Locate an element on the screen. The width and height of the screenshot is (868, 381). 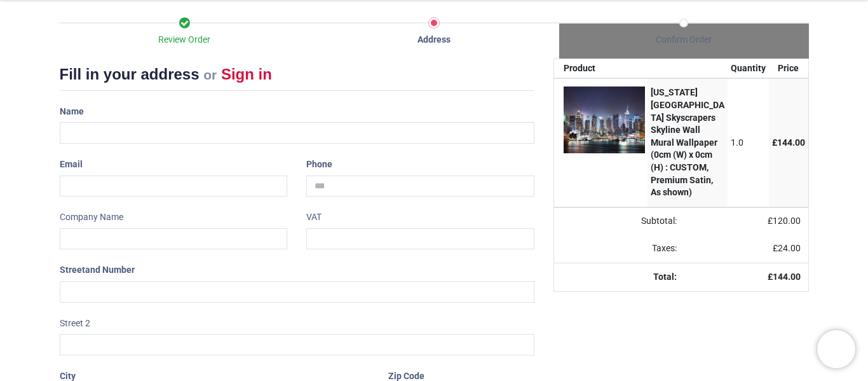
a: Sign in is located at coordinates (247, 74).